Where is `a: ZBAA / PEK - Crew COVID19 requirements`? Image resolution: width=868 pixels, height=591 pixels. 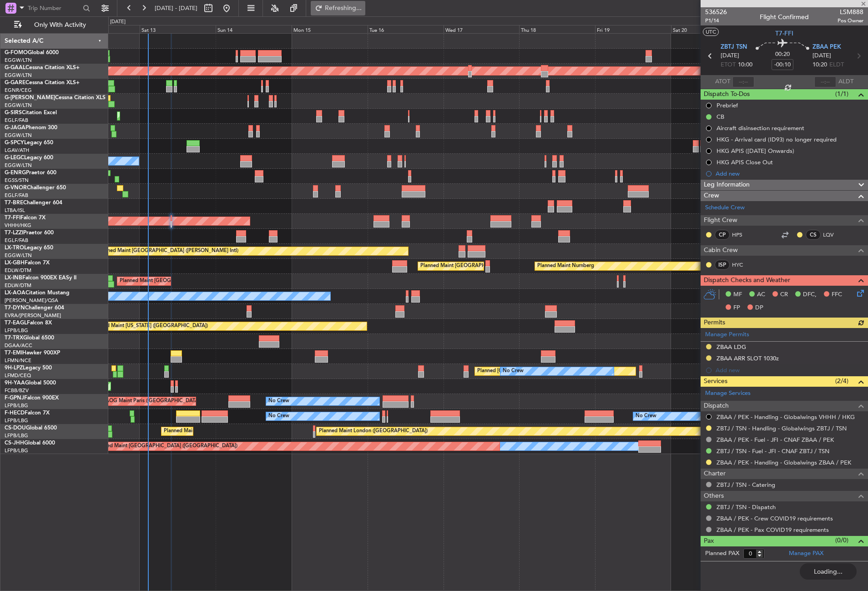 a: ZBAA / PEK - Crew COVID19 requirements is located at coordinates (775, 518).